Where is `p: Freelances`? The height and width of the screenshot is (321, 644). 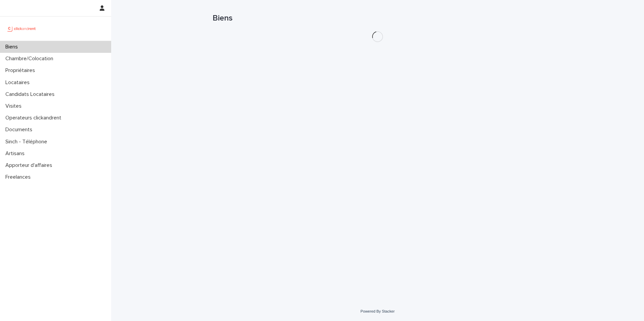
p: Freelances is located at coordinates (19, 177).